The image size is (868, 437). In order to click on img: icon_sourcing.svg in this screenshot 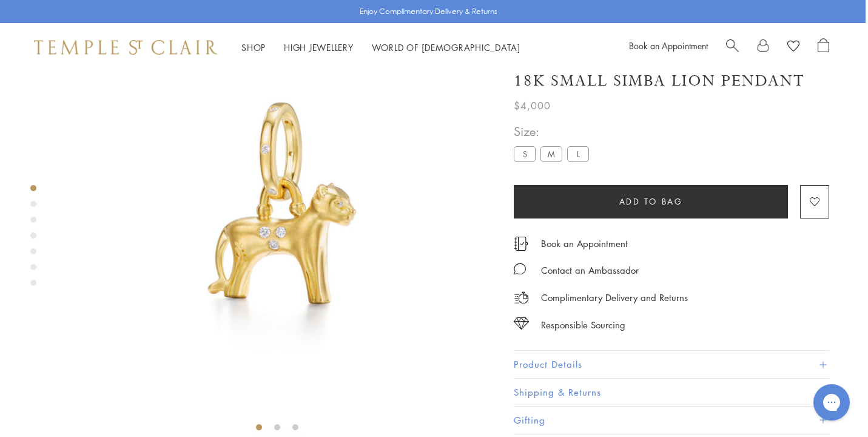, I will do `click(520, 323)`.